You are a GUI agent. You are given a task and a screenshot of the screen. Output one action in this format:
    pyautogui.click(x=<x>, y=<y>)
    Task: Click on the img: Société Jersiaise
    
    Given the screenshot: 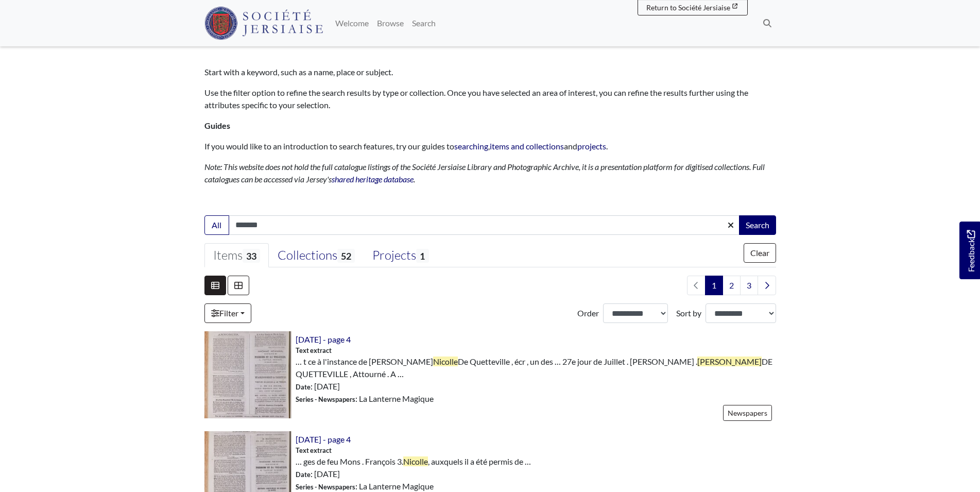 What is the action you would take?
    pyautogui.click(x=263, y=23)
    